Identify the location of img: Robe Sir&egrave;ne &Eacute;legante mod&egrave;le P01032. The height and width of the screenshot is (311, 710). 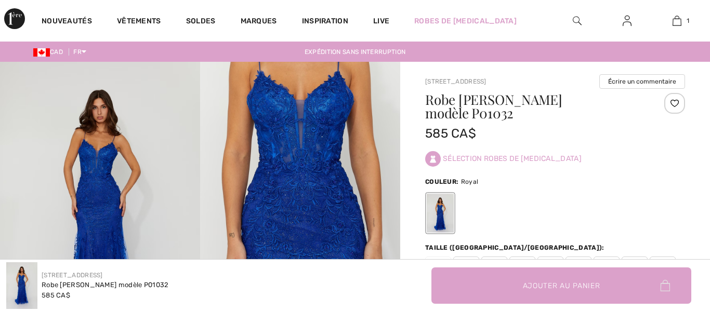
(22, 286).